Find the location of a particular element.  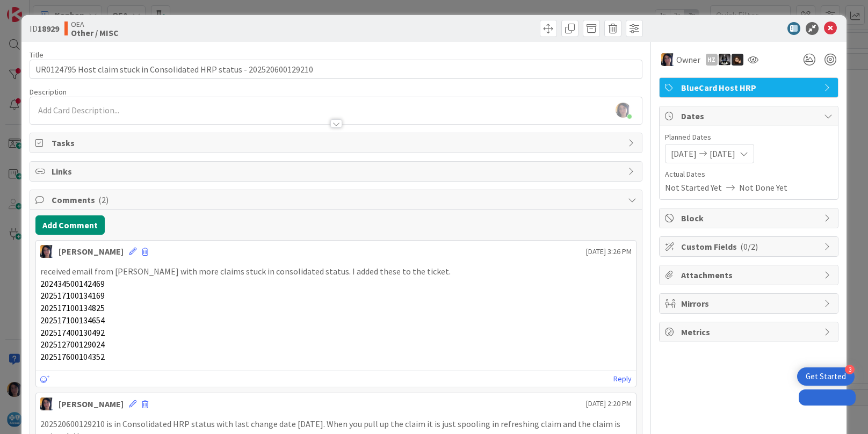

span: 202517100134169 is located at coordinates (72, 295).